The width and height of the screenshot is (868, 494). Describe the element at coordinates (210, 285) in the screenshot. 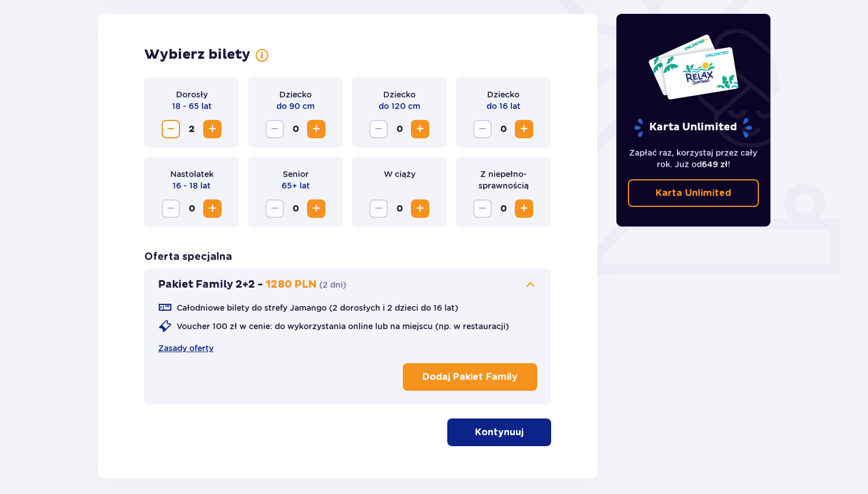

I see `p: Pakiet Family 2+2 -` at that location.